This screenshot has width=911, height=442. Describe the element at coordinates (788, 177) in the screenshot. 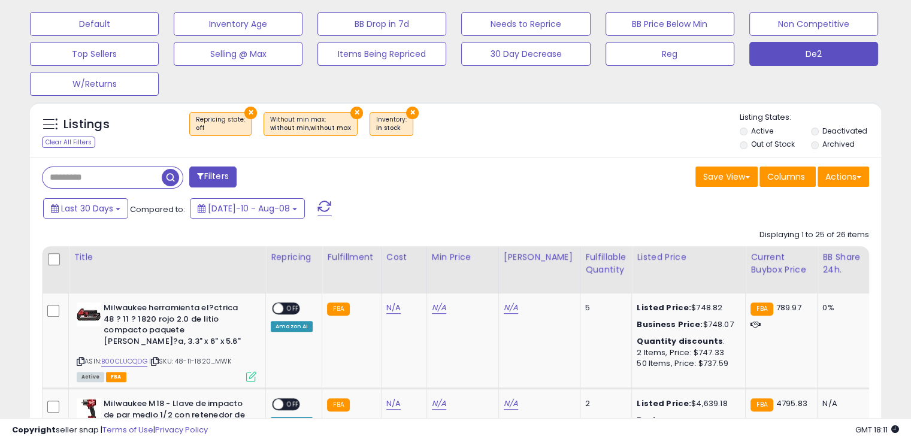

I see `button: Columns` at that location.